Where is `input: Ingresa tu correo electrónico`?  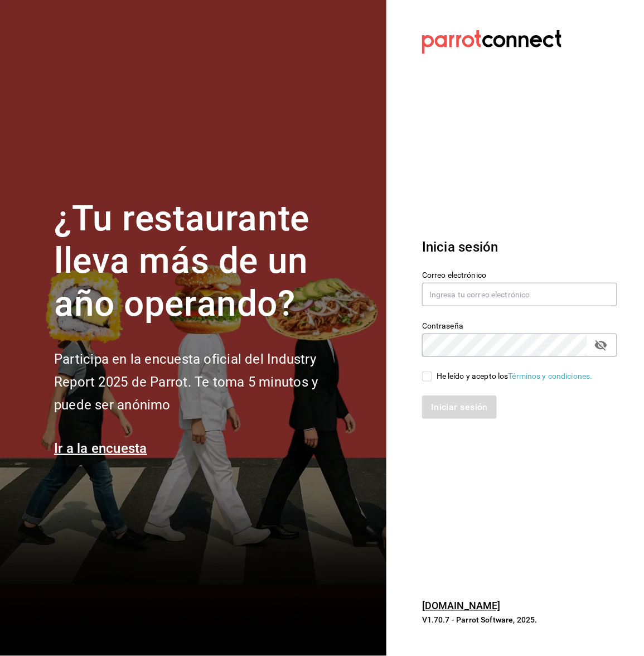 input: Ingresa tu correo electrónico is located at coordinates (520, 294).